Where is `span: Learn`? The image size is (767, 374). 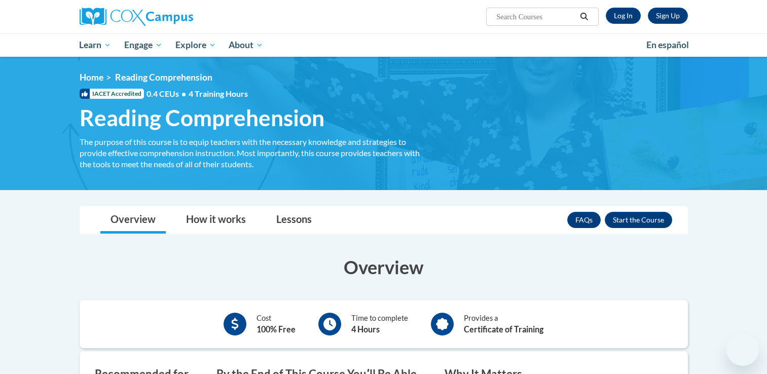 span: Learn is located at coordinates (95, 45).